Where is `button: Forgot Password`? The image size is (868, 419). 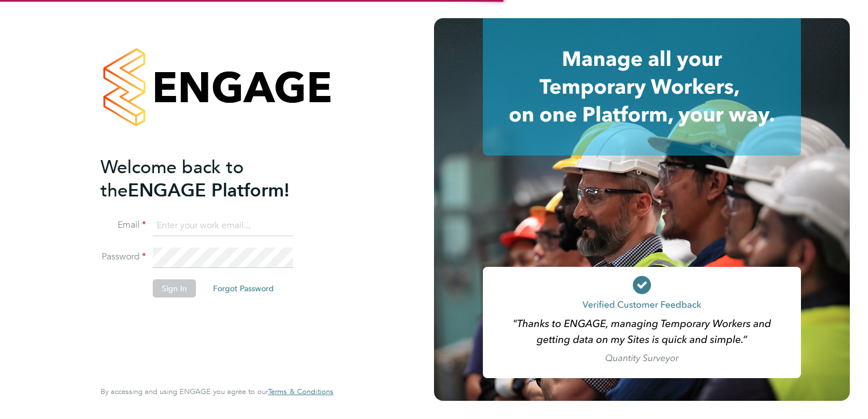
button: Forgot Password is located at coordinates (243, 288).